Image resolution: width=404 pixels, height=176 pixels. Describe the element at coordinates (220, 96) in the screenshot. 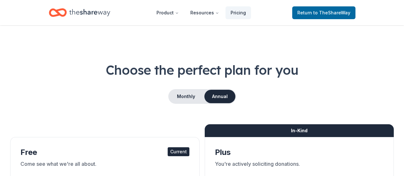

I see `button: Annual` at that location.